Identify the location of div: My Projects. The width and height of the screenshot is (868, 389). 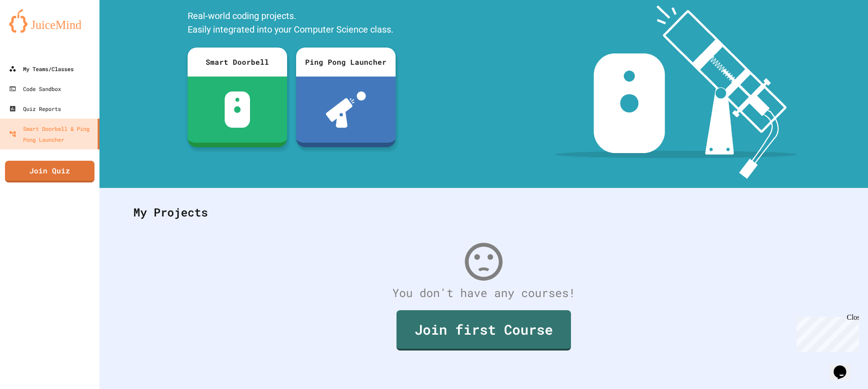
(484, 212).